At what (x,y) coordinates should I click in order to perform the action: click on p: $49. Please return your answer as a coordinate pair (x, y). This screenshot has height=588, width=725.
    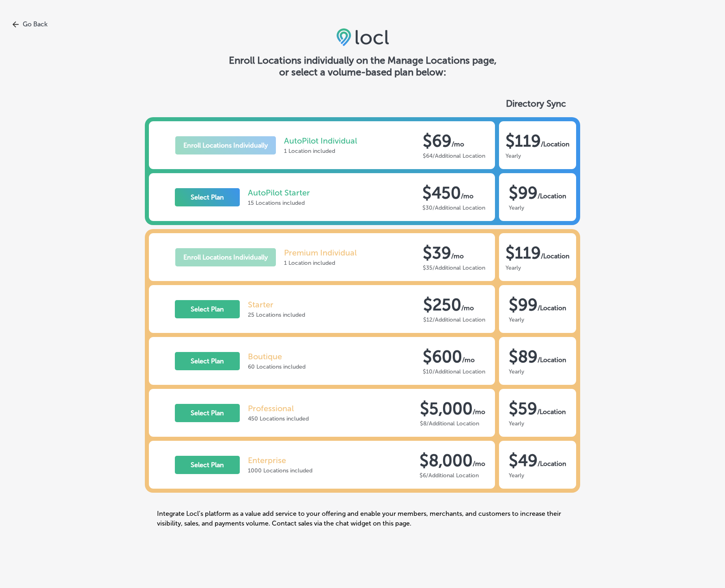
    Looking at the image, I should click on (523, 460).